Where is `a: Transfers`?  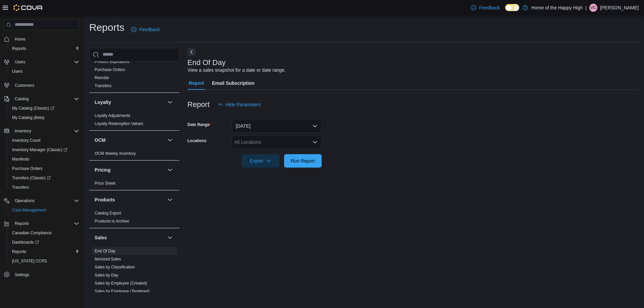
a: Transfers is located at coordinates (103, 86).